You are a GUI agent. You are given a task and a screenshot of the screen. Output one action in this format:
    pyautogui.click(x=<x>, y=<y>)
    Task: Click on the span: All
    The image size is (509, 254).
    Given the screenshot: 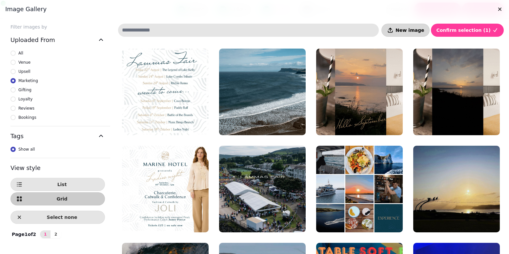 What is the action you would take?
    pyautogui.click(x=21, y=53)
    